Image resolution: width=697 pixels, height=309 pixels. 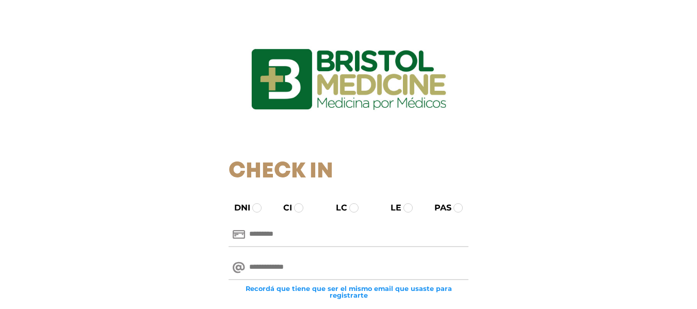 What do you see at coordinates (438, 208) in the screenshot?
I see `label: PAS` at bounding box center [438, 208].